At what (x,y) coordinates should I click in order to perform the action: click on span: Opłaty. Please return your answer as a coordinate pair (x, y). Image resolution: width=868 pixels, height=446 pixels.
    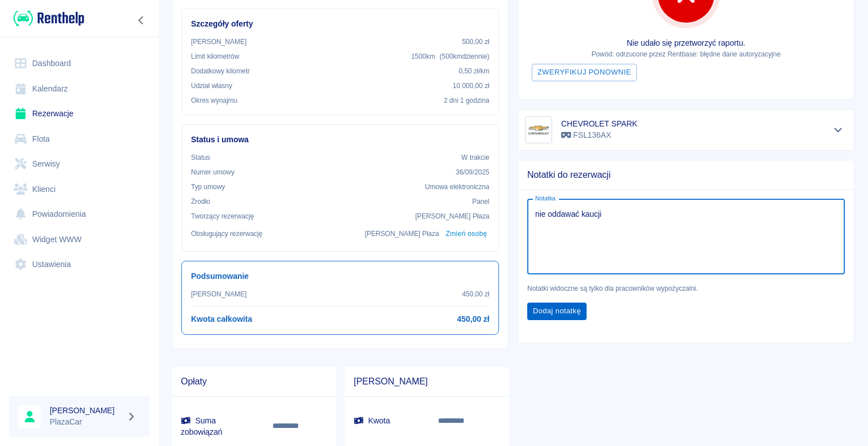
    Looking at the image, I should click on (254, 382).